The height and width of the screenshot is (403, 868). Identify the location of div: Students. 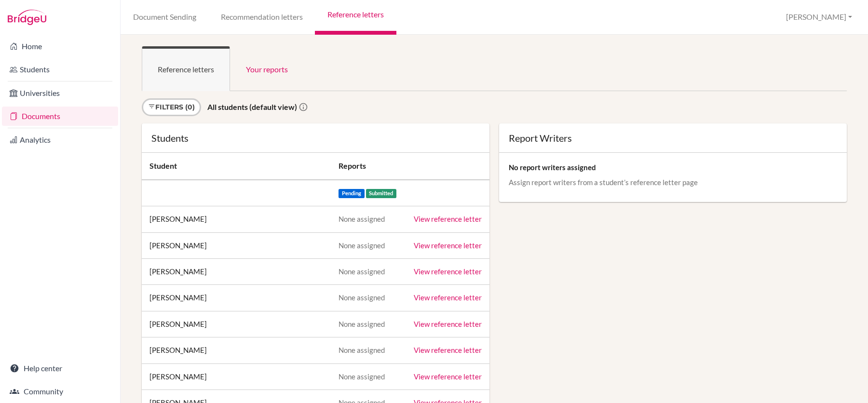
(316, 138).